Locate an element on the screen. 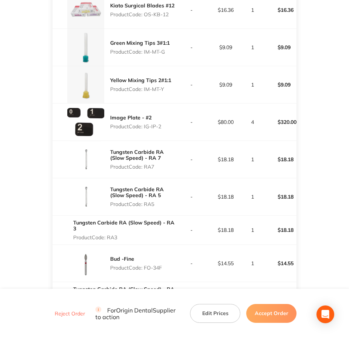 The height and width of the screenshot is (338, 349). p: Product Code: RA7 is located at coordinates (142, 167).